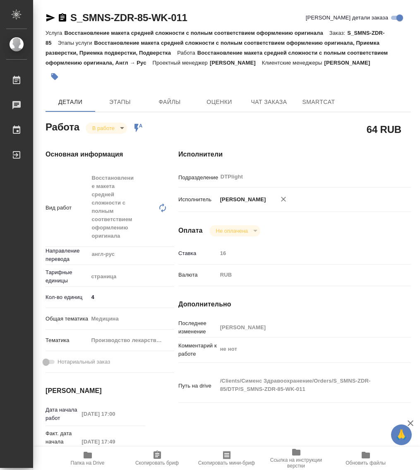  What do you see at coordinates (50, 18) in the screenshot?
I see `button: Скопировать ссылку для ЯМессенджера` at bounding box center [50, 18].